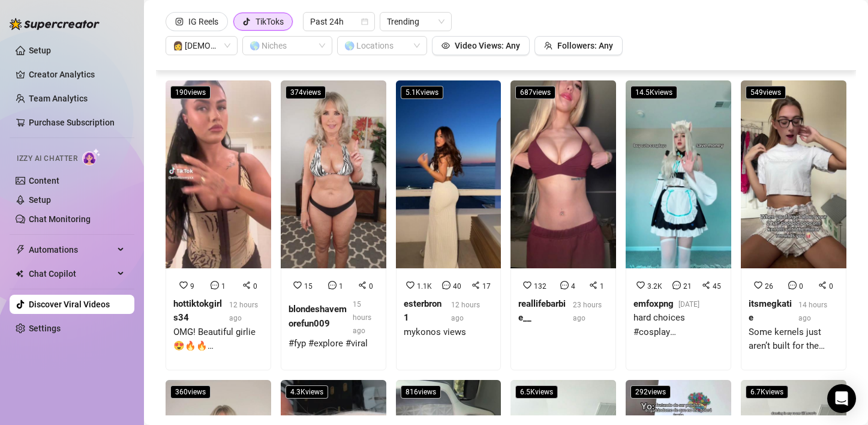  Describe the element at coordinates (47, 159) in the screenshot. I see `span: Izzy AI Chatter` at that location.